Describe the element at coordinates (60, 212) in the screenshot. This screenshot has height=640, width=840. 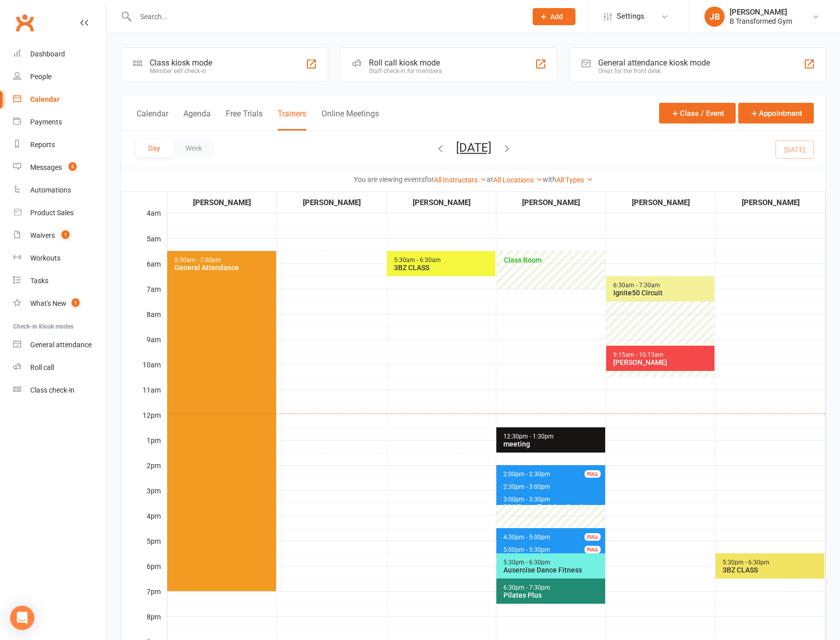
I see `a: Product Sales` at that location.